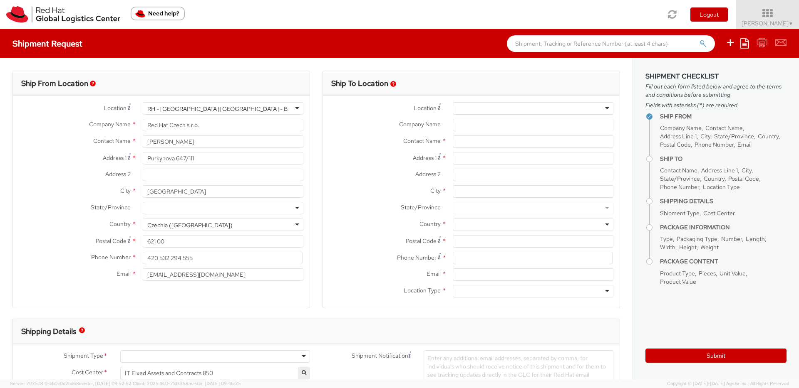 The image size is (799, 388). Describe the element at coordinates (71, 384) in the screenshot. I see `span: Server: 2025.18.0-bb0e0c2bd68` at that location.